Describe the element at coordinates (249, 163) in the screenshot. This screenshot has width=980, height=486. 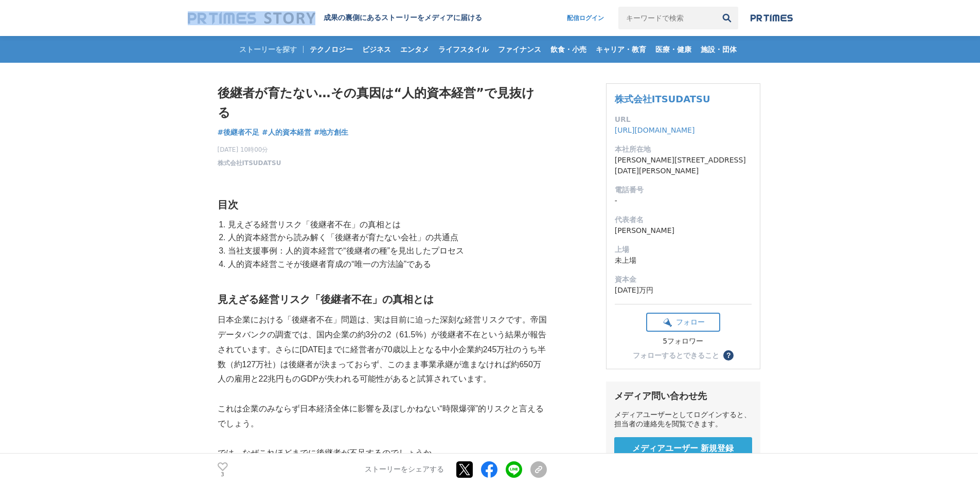
I see `span: 株式会社ITSUDATSU` at that location.